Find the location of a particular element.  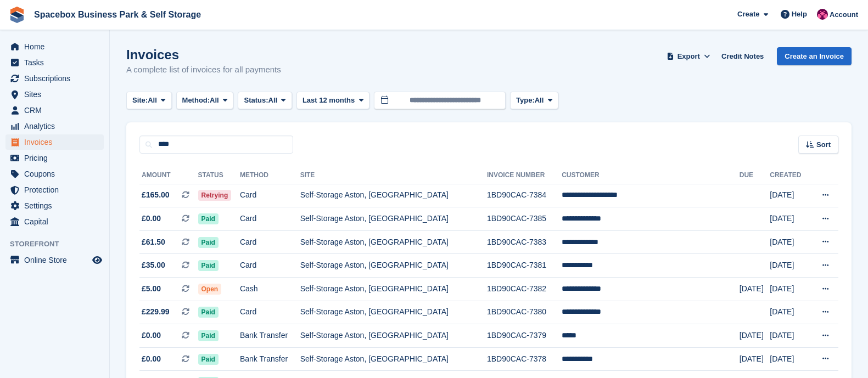

span: Tasks is located at coordinates (57, 63).